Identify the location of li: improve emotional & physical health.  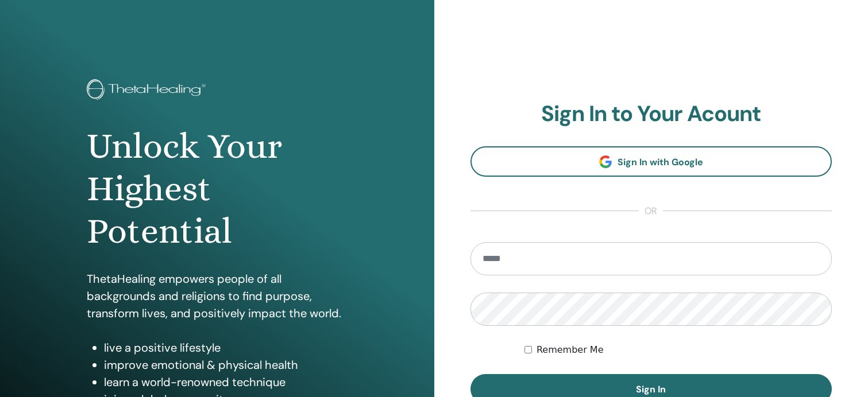
(226, 365).